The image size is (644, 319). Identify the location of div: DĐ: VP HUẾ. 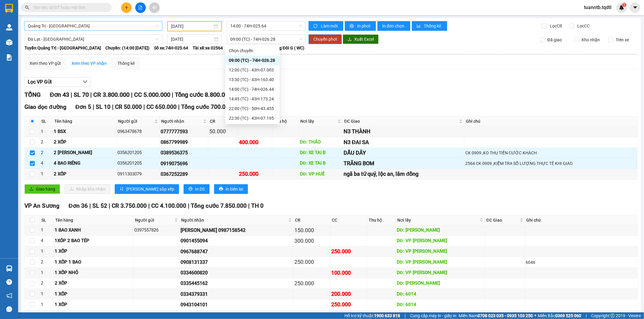
(321, 175).